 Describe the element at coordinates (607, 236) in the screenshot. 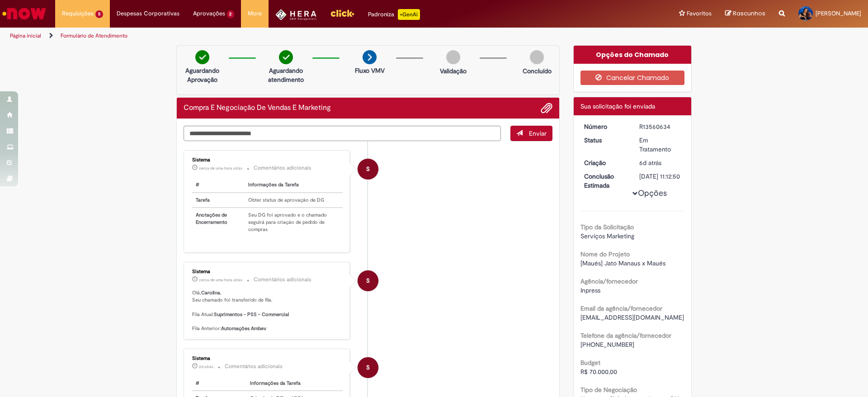

I see `span: Serviços Marketing` at that location.